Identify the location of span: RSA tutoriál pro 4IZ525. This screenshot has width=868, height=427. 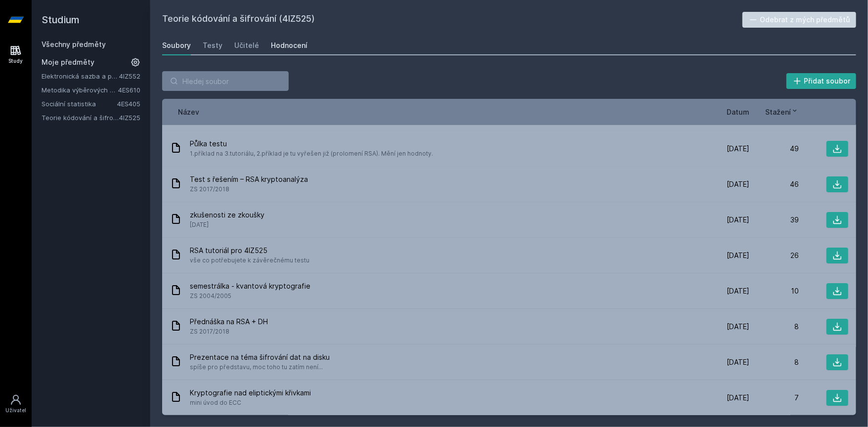
(249, 251).